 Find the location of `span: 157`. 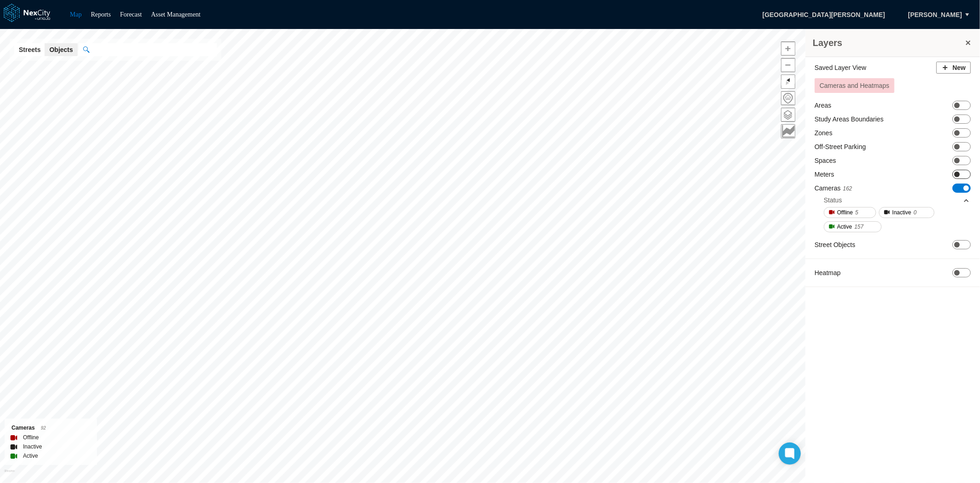

span: 157 is located at coordinates (859, 226).